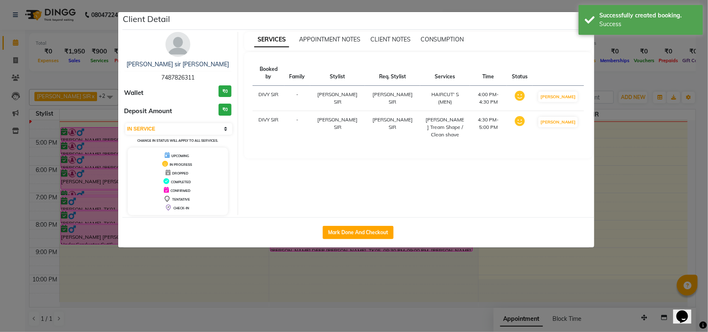  I want to click on span: 7487826311, so click(178, 78).